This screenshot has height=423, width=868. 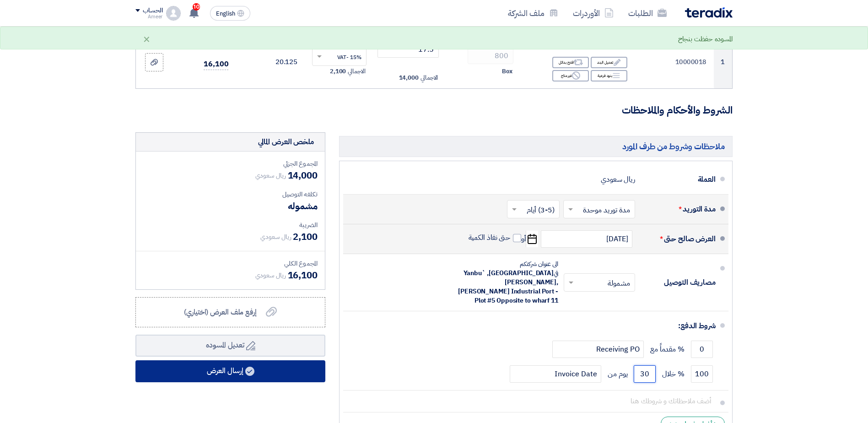 What do you see at coordinates (609, 75) in the screenshot?
I see `div: بنود فرعية` at bounding box center [609, 75].